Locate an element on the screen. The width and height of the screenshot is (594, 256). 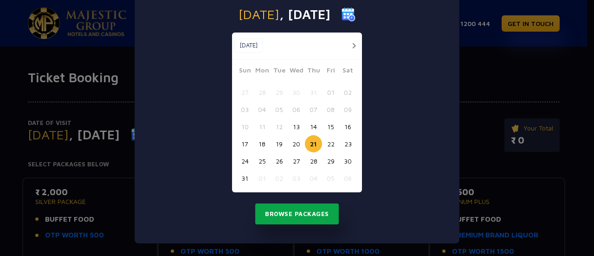
button: 23 is located at coordinates (347, 143).